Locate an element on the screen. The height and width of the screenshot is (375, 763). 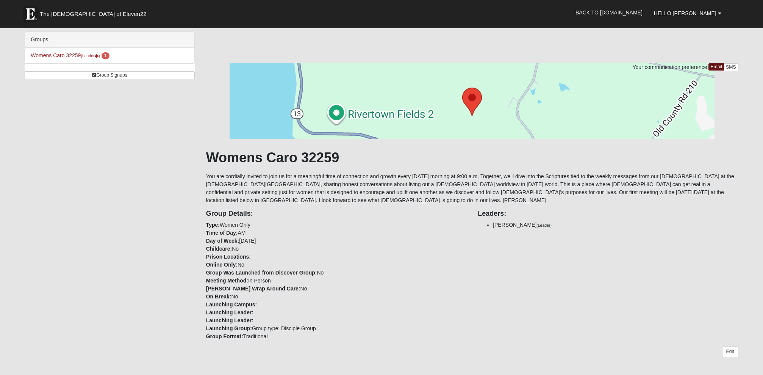
h4: Leaders: is located at coordinates (608, 214).